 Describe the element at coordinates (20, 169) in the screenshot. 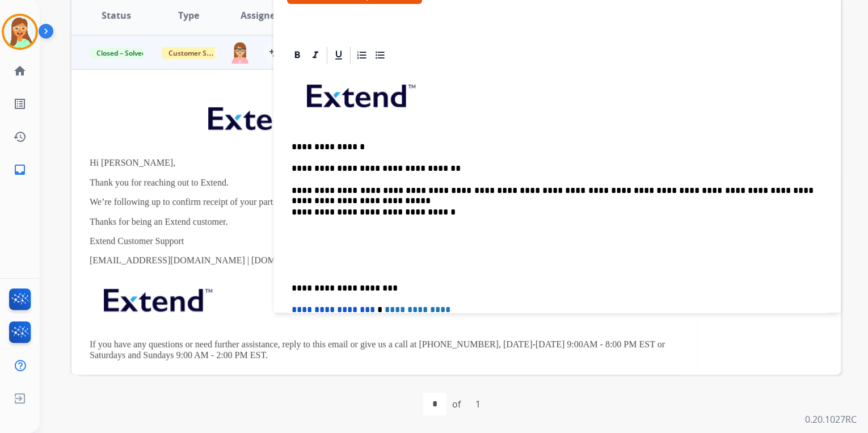

I see `mat-icon: inbox` at that location.